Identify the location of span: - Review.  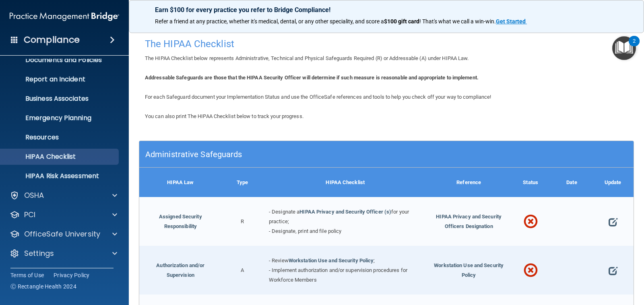
(278, 260).